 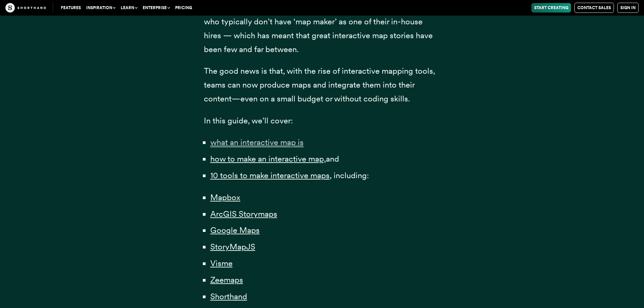 What do you see at coordinates (257, 142) in the screenshot?
I see `span: what an interactive map is` at bounding box center [257, 142].